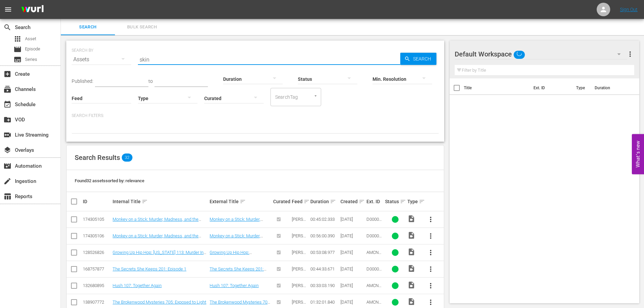 The height and width of the screenshot is (308, 644). Describe the element at coordinates (324, 285) in the screenshot. I see `div: 00:33:03.190` at that location.